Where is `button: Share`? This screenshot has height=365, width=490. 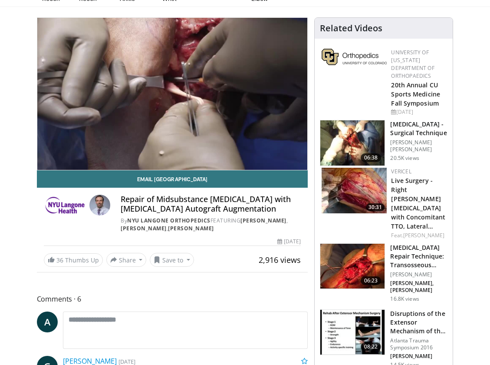
button: Share is located at coordinates (126, 260).